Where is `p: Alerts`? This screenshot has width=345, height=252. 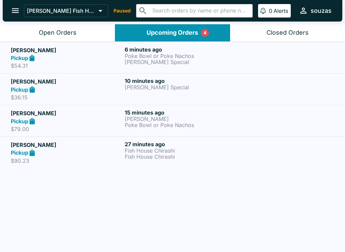 p: Alerts is located at coordinates (281, 11).